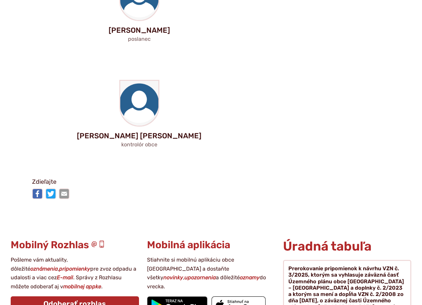  I want to click on strong: novinky, so click(173, 277).